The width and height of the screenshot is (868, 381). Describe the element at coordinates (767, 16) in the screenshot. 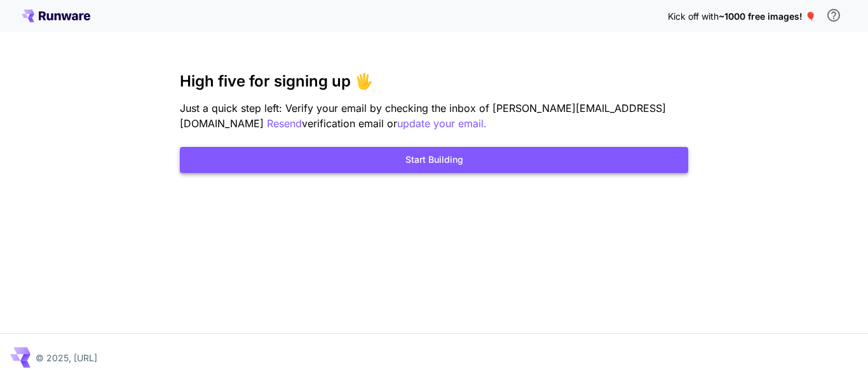

I see `span: ~1000 free images! 🎈` at that location.